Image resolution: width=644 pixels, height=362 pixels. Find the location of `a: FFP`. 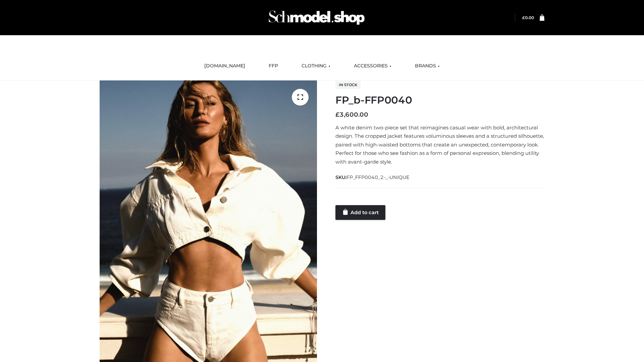

a: FFP is located at coordinates (274, 66).